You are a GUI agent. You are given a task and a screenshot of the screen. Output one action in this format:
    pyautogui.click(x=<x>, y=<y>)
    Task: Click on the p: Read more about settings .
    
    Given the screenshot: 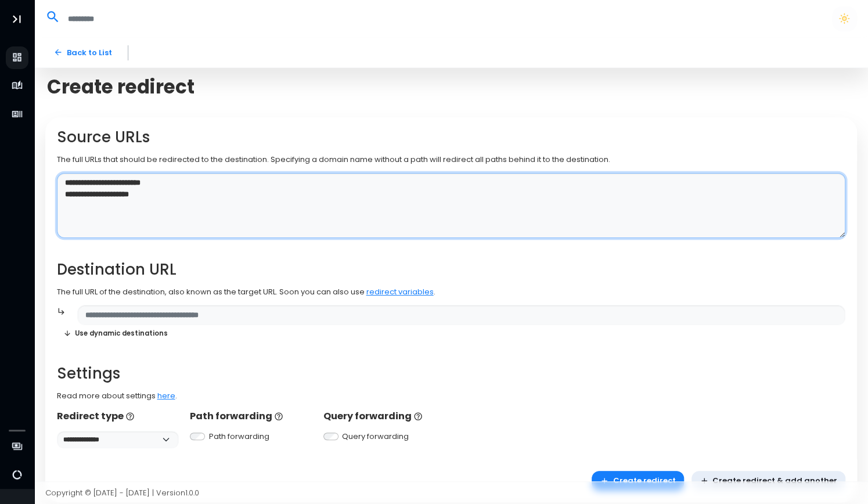 What is the action you would take?
    pyautogui.click(x=451, y=396)
    